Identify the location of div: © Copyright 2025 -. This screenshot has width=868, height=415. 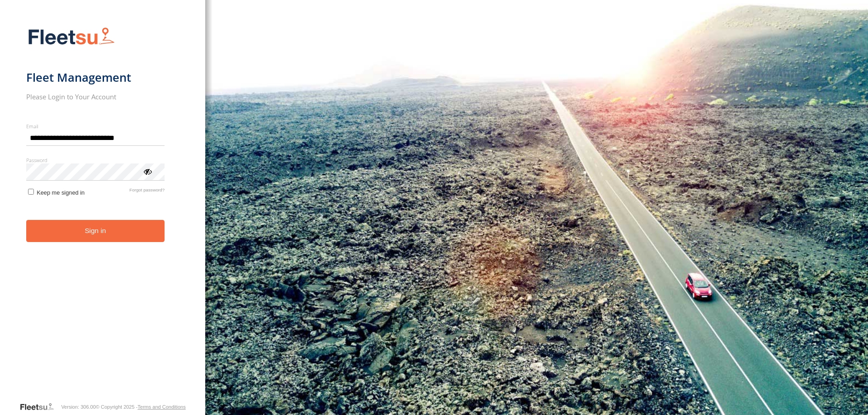
(140, 407).